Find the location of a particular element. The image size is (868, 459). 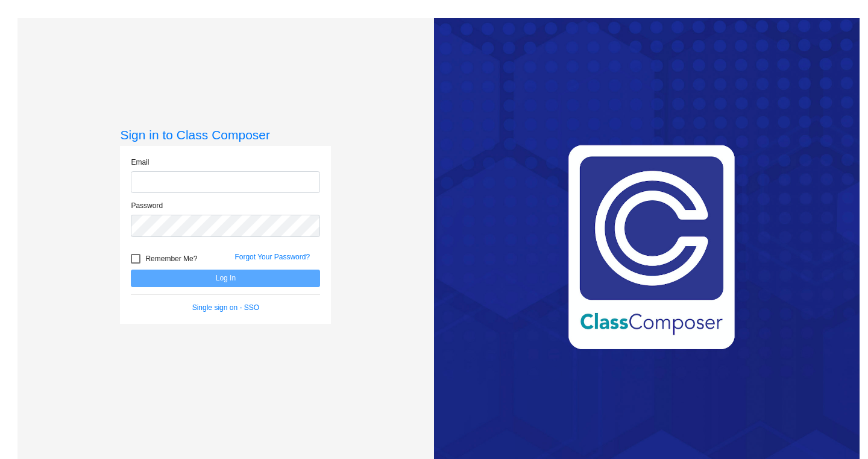

a: Single sign on - SSO is located at coordinates (226, 308).